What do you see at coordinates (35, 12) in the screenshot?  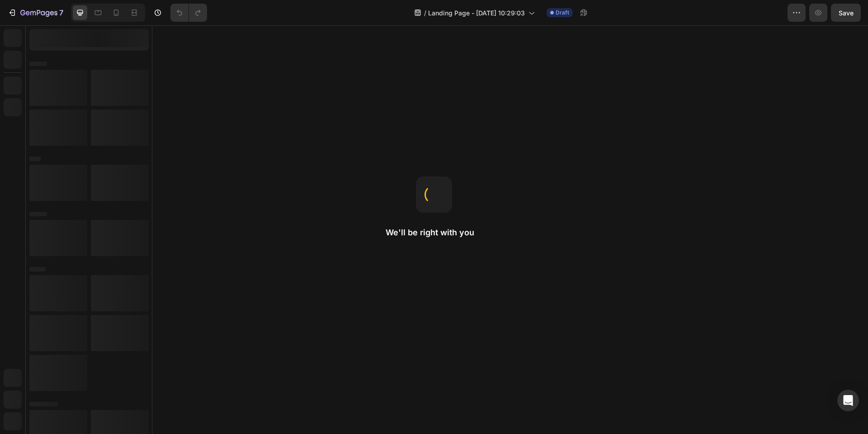 I see `button: 7` at bounding box center [35, 12].